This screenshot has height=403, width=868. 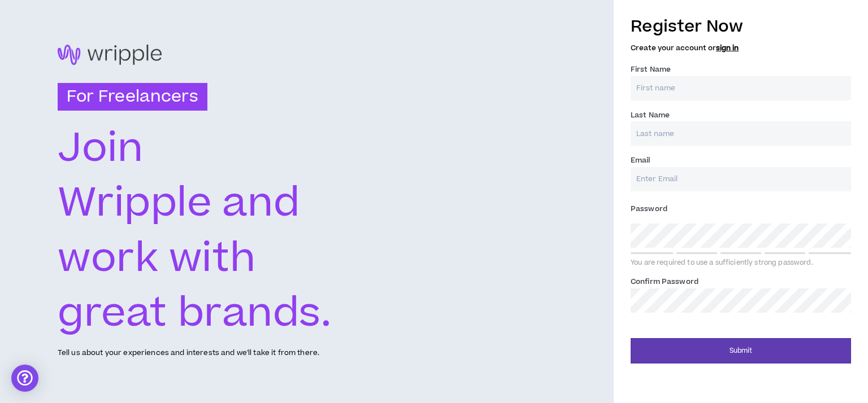 I want to click on div: Open Intercom Messenger, so click(x=25, y=378).